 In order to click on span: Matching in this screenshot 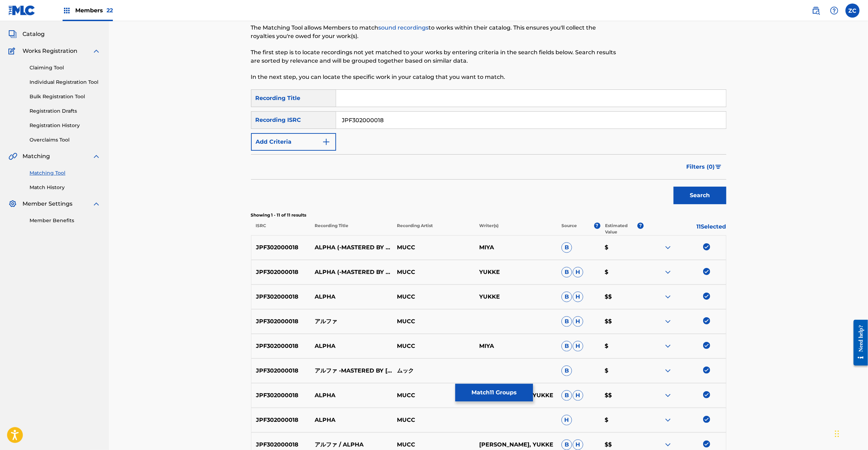, I will do `click(36, 156)`.